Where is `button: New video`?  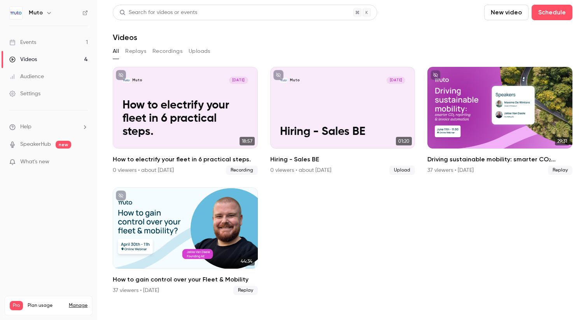
button: New video is located at coordinates (507, 12).